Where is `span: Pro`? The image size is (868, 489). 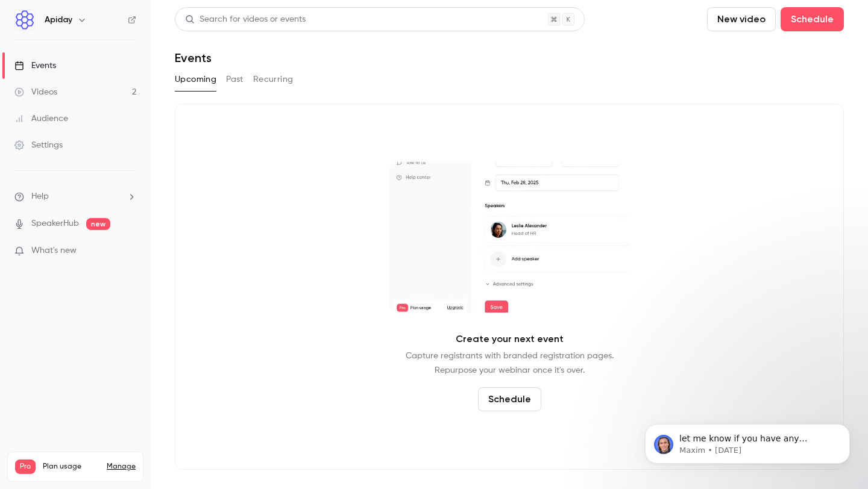 span: Pro is located at coordinates (25, 467).